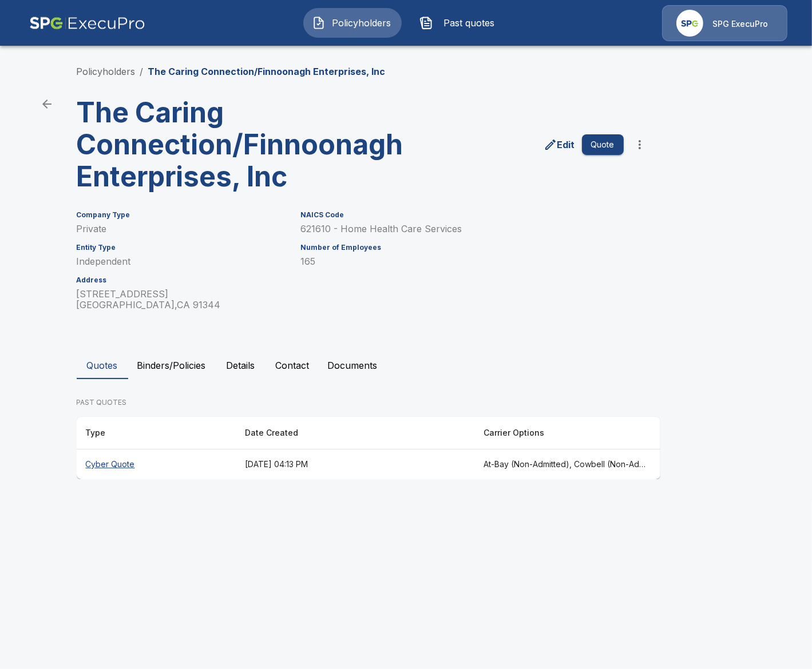  Describe the element at coordinates (218, 145) in the screenshot. I see `h3: The Caring Connection/Finnoonagh Enterprises, Inc` at that location.